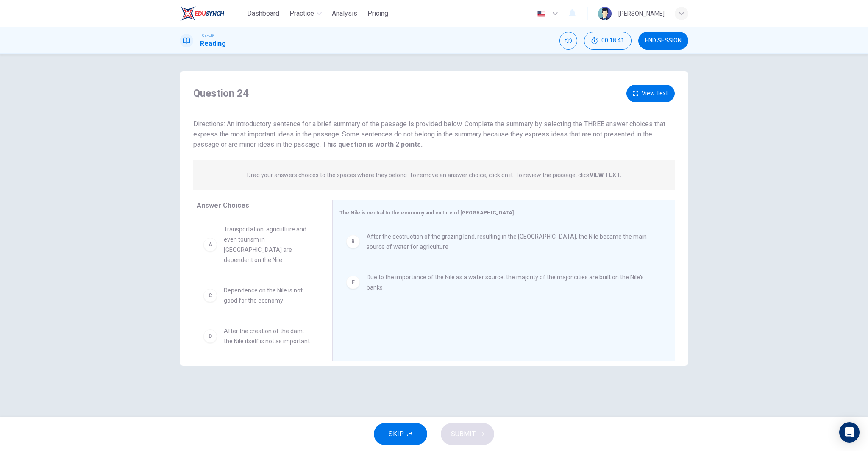  I want to click on span: Directions: An introductory sentence for a brief summary of the passage is provided below. Comple..., so click(430, 134).